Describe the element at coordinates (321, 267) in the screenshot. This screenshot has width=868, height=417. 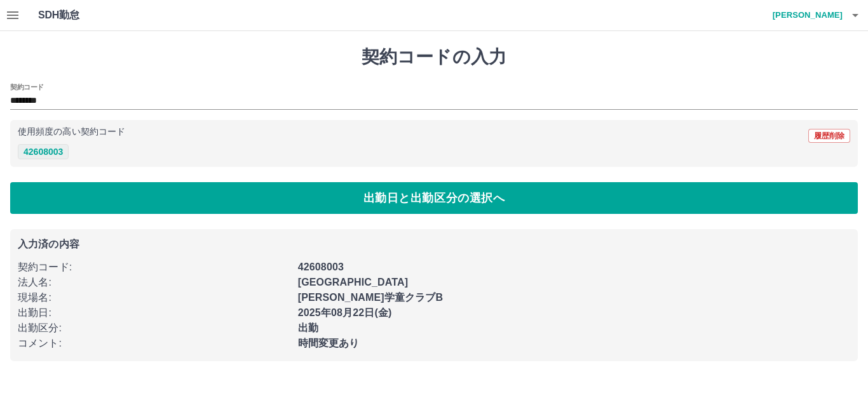
I see `b: 42608003` at that location.